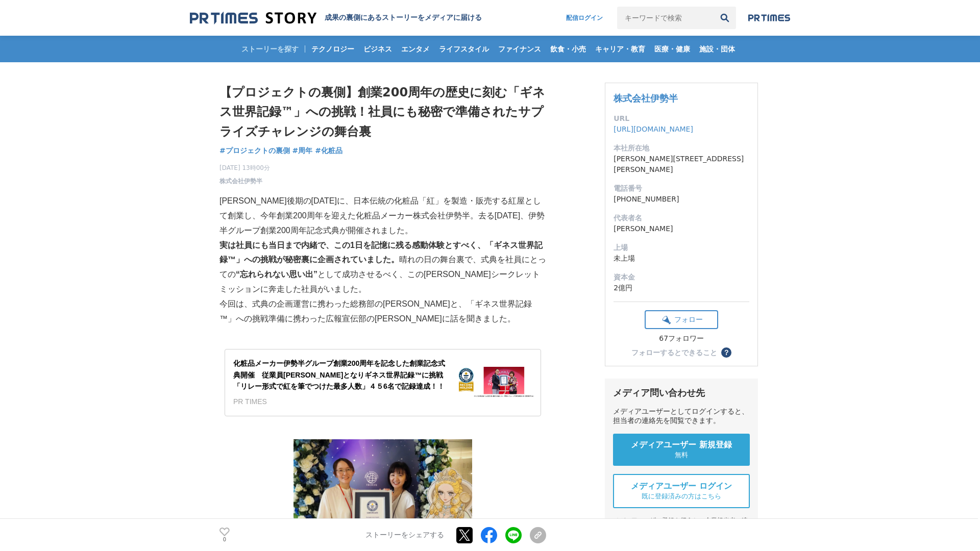 Image resolution: width=980 pixels, height=551 pixels. Describe the element at coordinates (665, 18) in the screenshot. I see `input: キーワードで検索` at that location.